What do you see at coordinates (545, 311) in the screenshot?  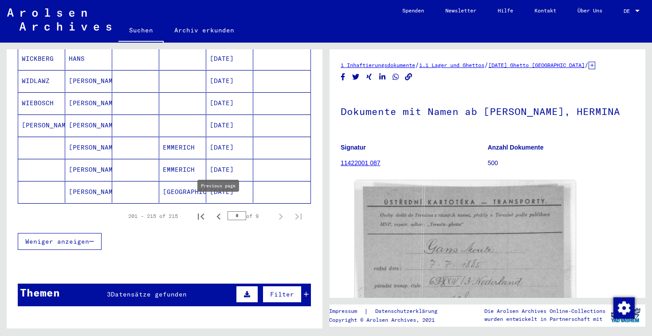 I see `p: Die Arolsen Archives Online-Collections` at bounding box center [545, 311].